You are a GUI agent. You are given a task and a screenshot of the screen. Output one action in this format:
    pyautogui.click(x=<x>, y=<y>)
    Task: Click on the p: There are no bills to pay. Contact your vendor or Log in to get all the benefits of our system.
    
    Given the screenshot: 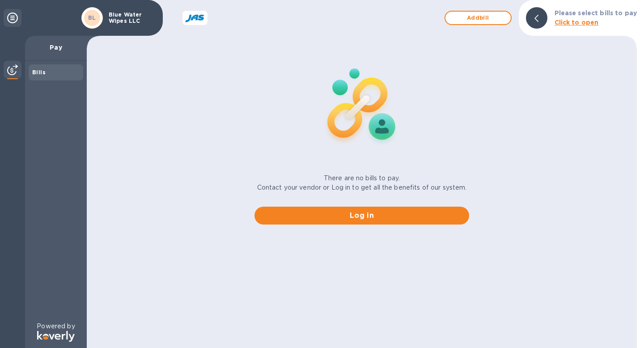 What is the action you would take?
    pyautogui.click(x=362, y=183)
    